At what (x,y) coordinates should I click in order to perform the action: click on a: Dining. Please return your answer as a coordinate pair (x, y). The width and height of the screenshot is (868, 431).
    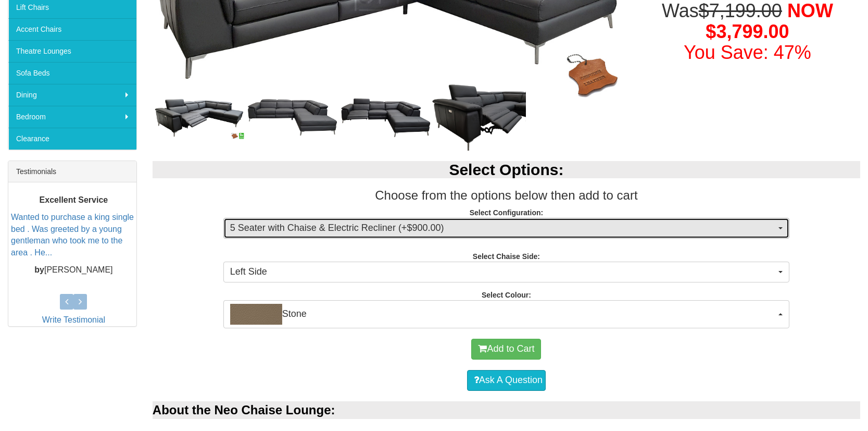
    Looking at the image, I should click on (72, 95).